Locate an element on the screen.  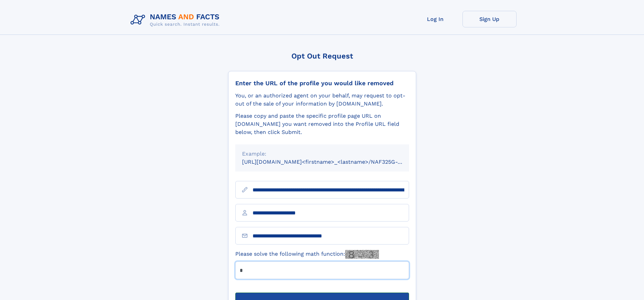
div: Enter the URL of the profile you would like removed is located at coordinates (322, 83).